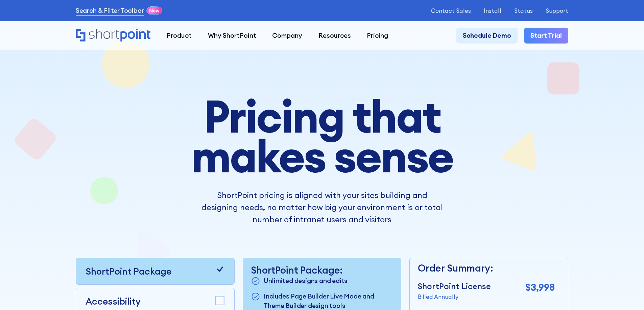  What do you see at coordinates (287, 35) in the screenshot?
I see `div: Company` at bounding box center [287, 35].